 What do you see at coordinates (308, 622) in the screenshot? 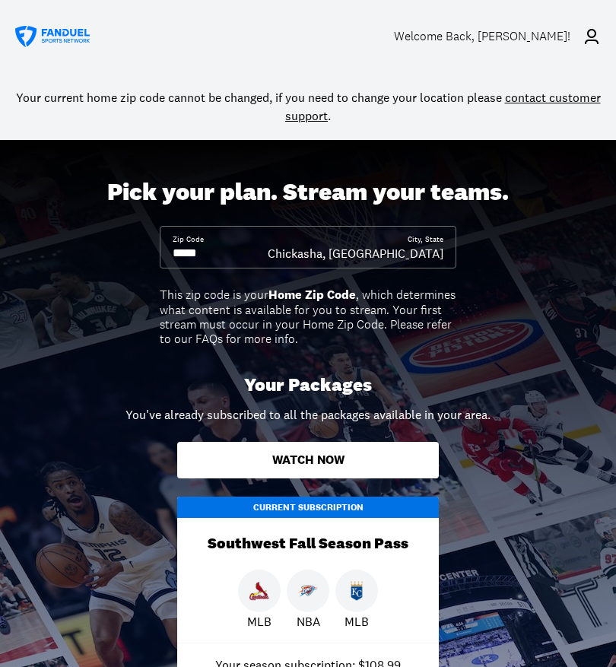
I see `p: NBA` at bounding box center [308, 622].